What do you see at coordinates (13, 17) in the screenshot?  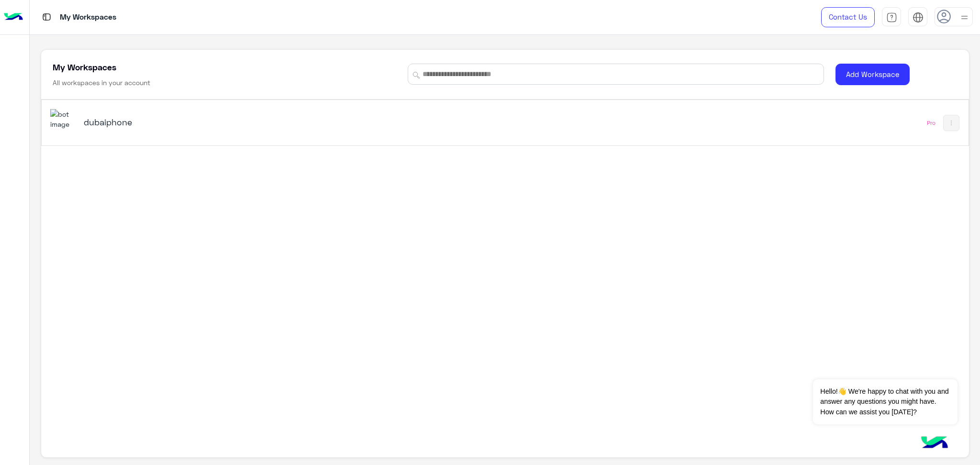 I see `img: Logo` at bounding box center [13, 17].